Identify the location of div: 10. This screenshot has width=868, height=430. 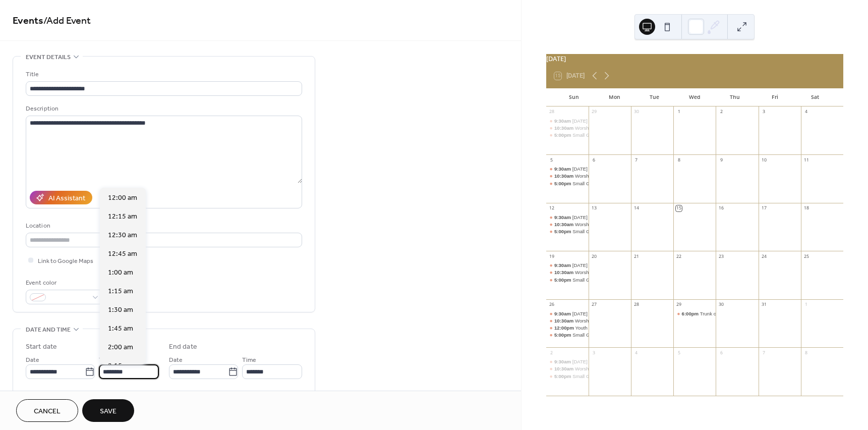
(763, 160).